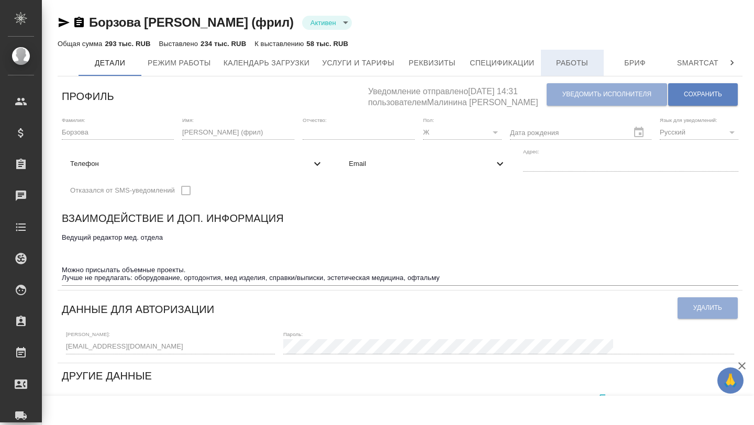  I want to click on span: Календарь загрузки, so click(266, 63).